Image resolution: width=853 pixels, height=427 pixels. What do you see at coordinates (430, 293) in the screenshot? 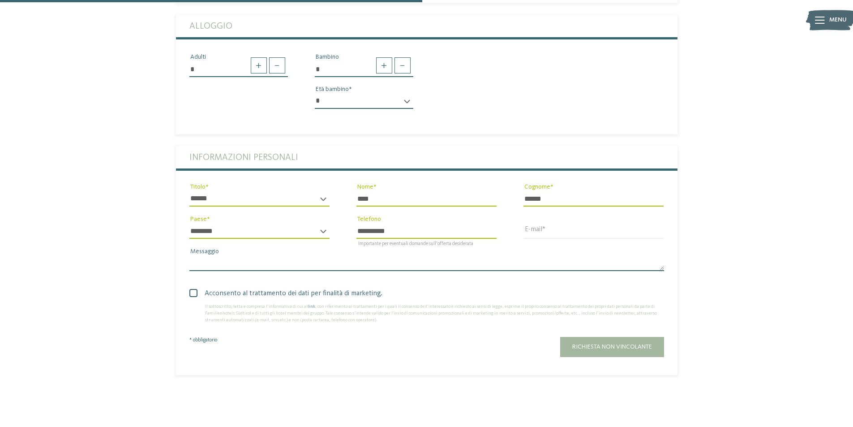
I see `span: Acconsento al trattamento dei dati per finalità di marketing.` at bounding box center [430, 293].